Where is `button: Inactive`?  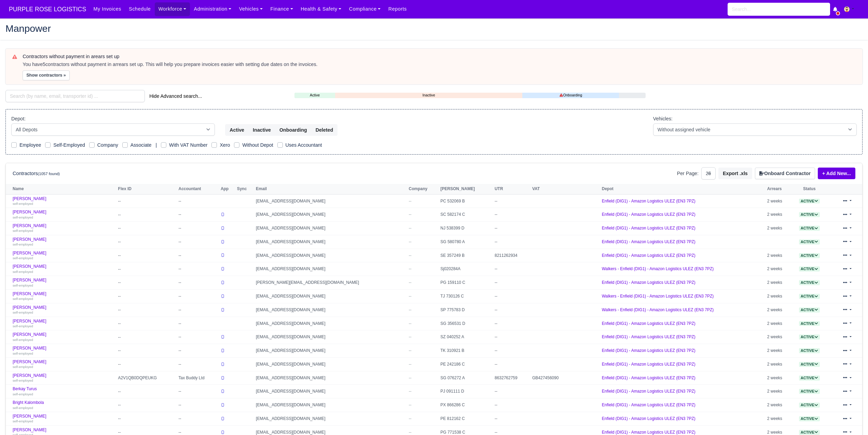
button: Inactive is located at coordinates (262, 130).